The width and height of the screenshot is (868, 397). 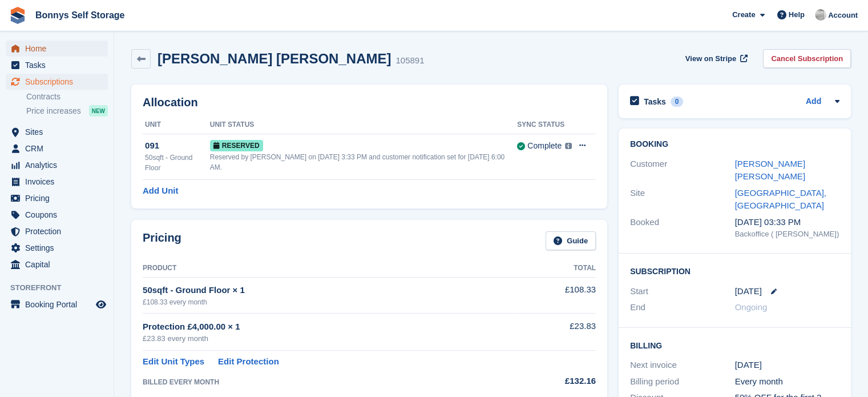 What do you see at coordinates (821, 15) in the screenshot?
I see `img: James Bonny` at bounding box center [821, 15].